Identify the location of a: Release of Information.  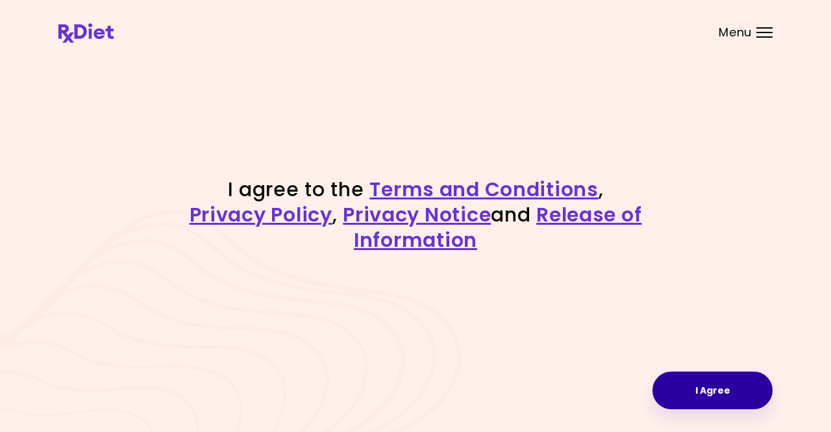
(497, 227).